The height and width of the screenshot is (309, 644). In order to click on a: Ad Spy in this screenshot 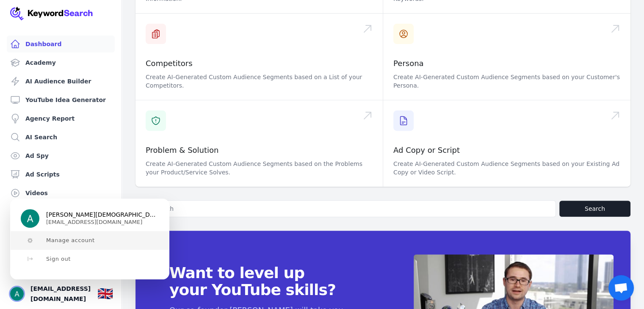, I will do `click(60, 156)`.